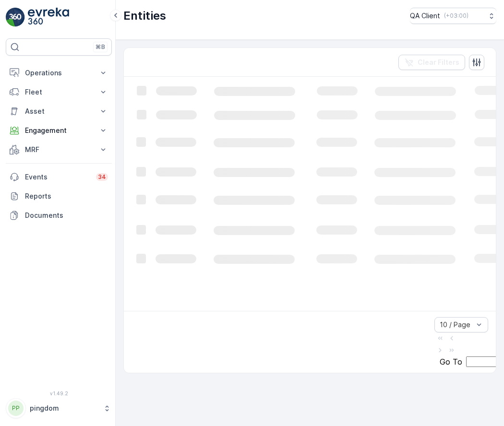 The image size is (504, 426). What do you see at coordinates (100, 47) in the screenshot?
I see `p: ⌘B` at bounding box center [100, 47].